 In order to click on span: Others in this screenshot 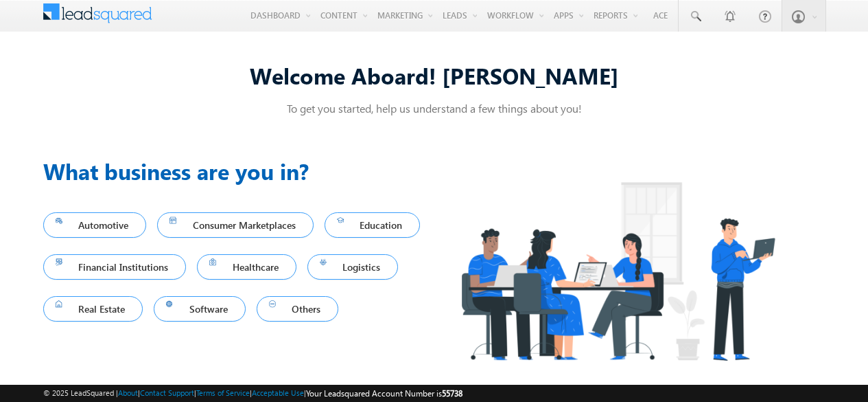, I will do `click(297, 308)`.